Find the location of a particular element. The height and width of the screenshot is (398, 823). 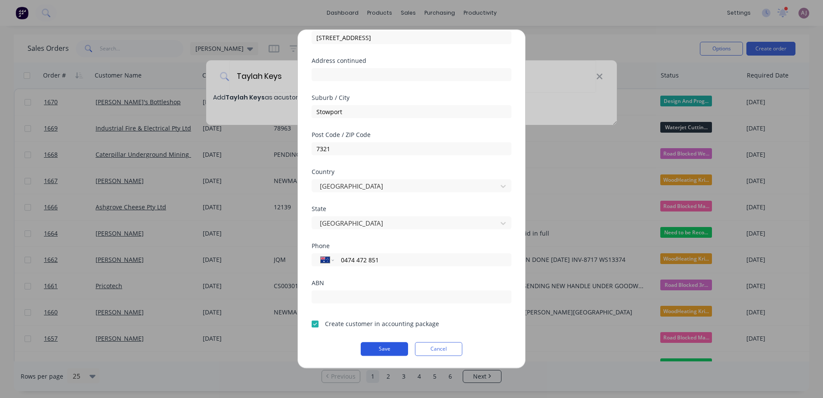

button: Save is located at coordinates (384, 349).